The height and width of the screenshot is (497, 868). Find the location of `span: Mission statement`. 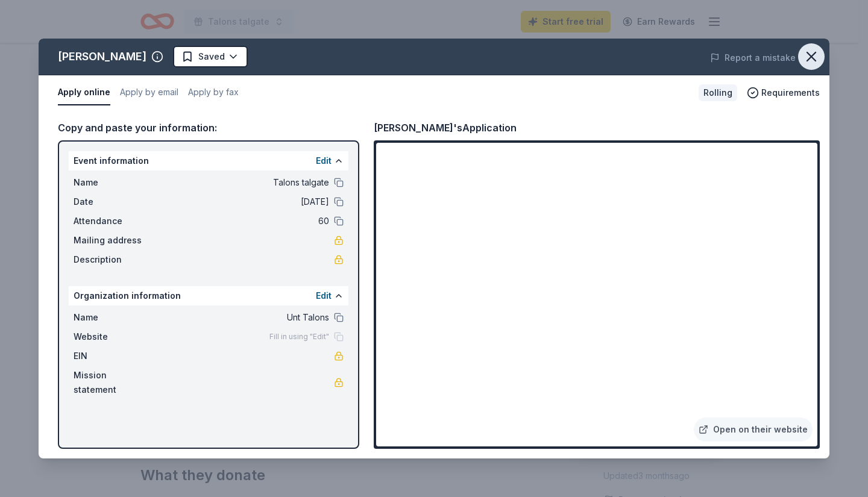

span: Mission statement is located at coordinates (114, 382).